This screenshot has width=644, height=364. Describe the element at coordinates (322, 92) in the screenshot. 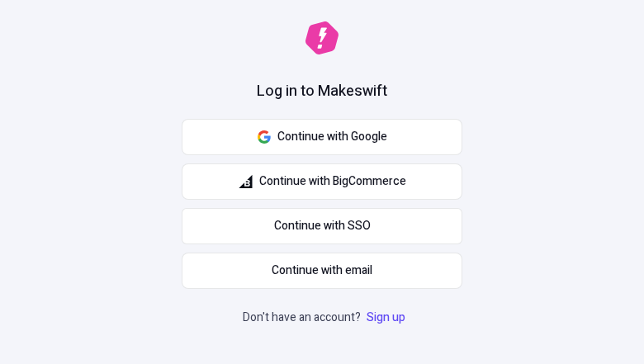

I see `h1: Log in to Makeswift` at that location.